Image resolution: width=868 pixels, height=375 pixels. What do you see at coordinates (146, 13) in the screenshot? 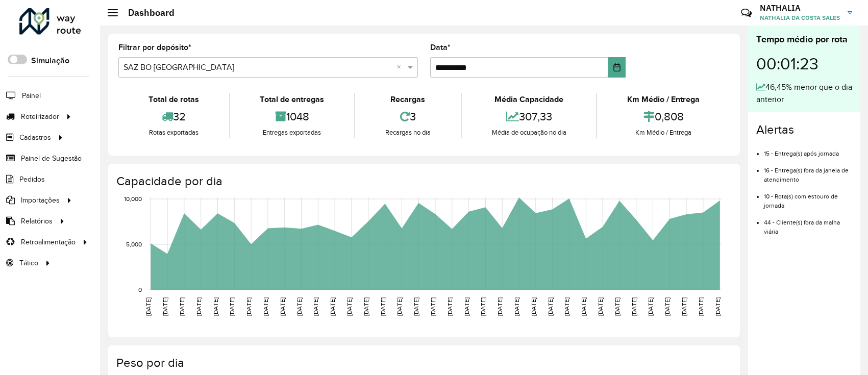
I see `h2: Dashboard` at bounding box center [146, 13].